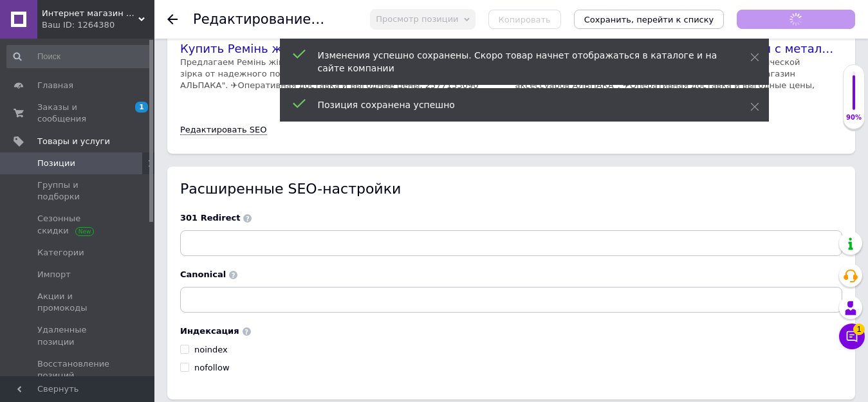 Image resolution: width=868 pixels, height=402 pixels. What do you see at coordinates (852, 336) in the screenshot?
I see `button: Чат с покупателем1` at bounding box center [852, 336].